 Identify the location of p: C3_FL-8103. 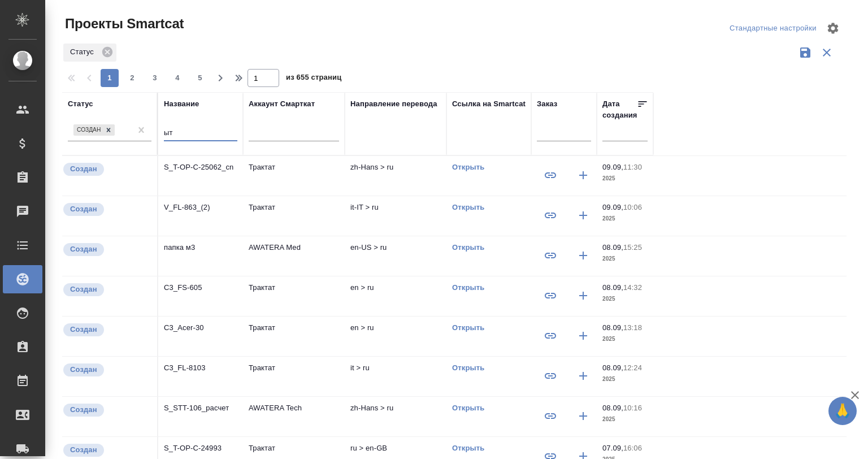
(201, 368).